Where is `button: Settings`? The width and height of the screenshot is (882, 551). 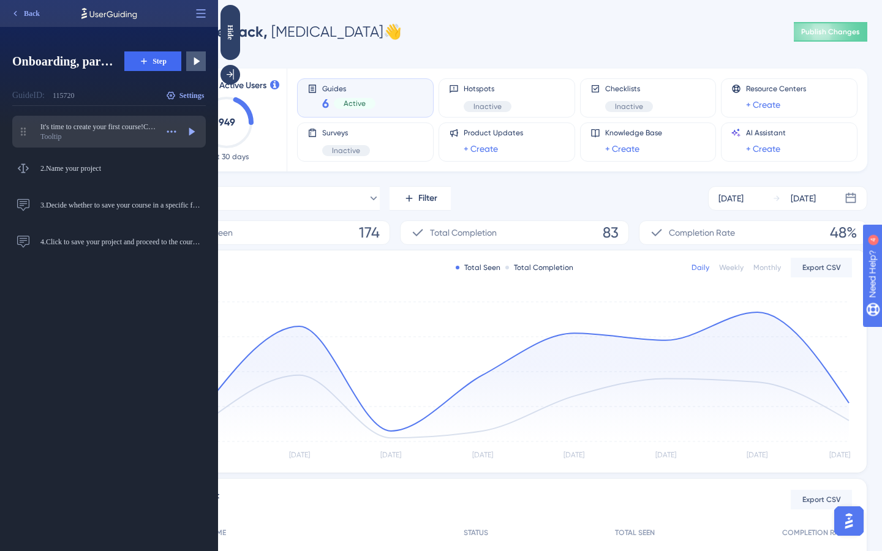
button: Settings is located at coordinates (185, 96).